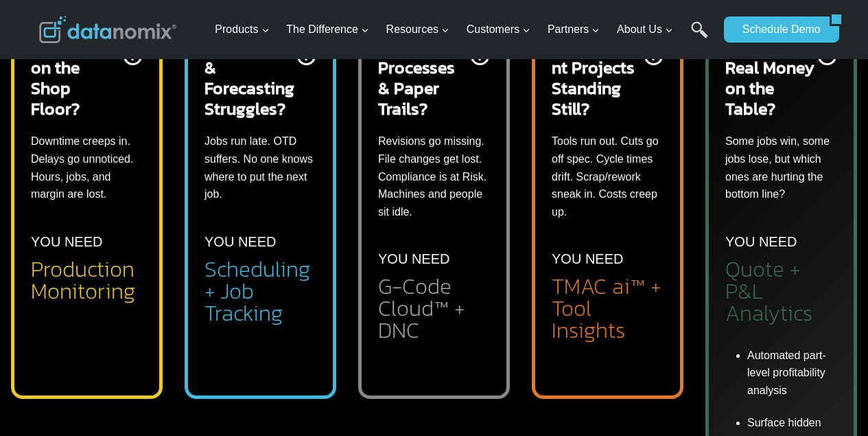 Image resolution: width=868 pixels, height=436 pixels. I want to click on nav: Primary Navigation, so click(463, 30).